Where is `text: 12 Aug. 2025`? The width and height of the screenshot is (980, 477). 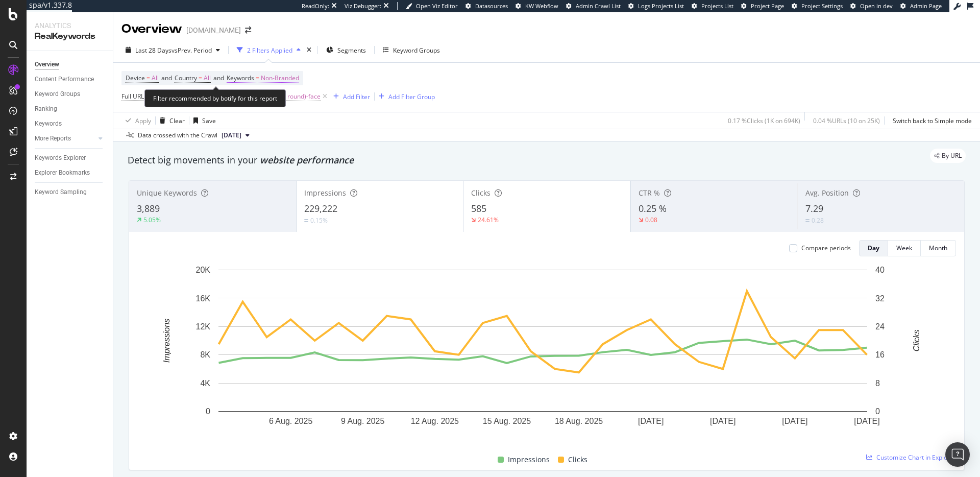 text: 12 Aug. 2025 is located at coordinates (435, 421).